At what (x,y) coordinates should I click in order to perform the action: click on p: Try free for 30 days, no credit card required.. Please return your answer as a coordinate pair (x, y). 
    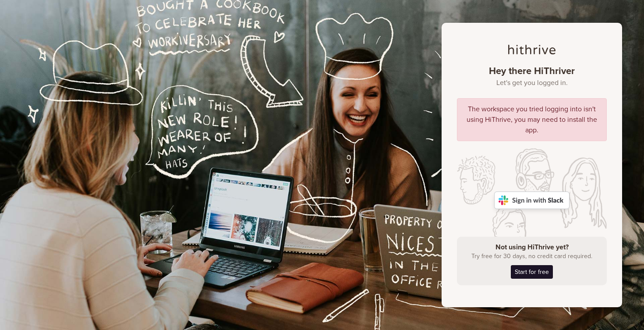
    Looking at the image, I should click on (532, 256).